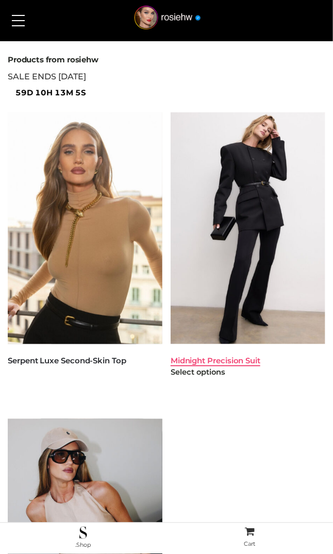 The height and width of the screenshot is (554, 333). Describe the element at coordinates (198, 372) in the screenshot. I see `a: Select options` at that location.